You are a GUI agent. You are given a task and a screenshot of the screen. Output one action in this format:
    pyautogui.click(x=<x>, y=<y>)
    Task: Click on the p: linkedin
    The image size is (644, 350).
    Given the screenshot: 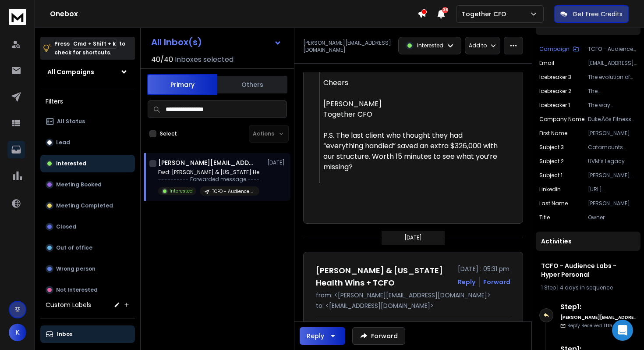 What is the action you would take?
    pyautogui.click(x=550, y=189)
    